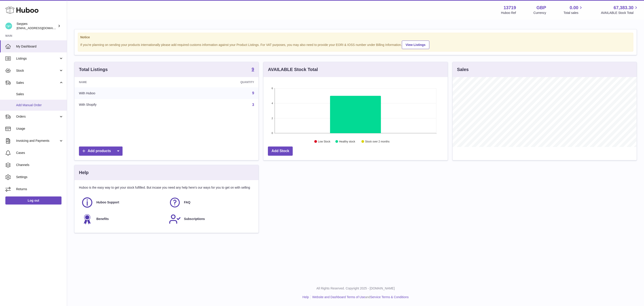 Image resolution: width=644 pixels, height=306 pixels. I want to click on span: 0.00, so click(574, 7).